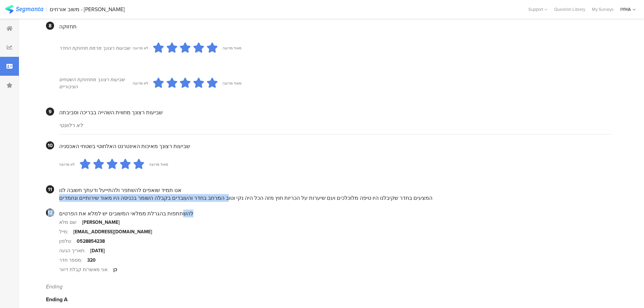  I want to click on a: Question Library, so click(570, 9).